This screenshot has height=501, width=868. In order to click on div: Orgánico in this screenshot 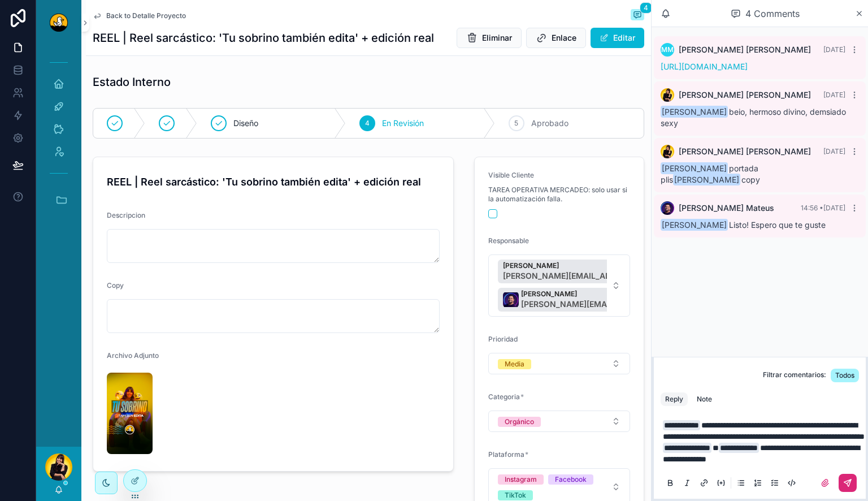, I will do `click(520, 422)`.